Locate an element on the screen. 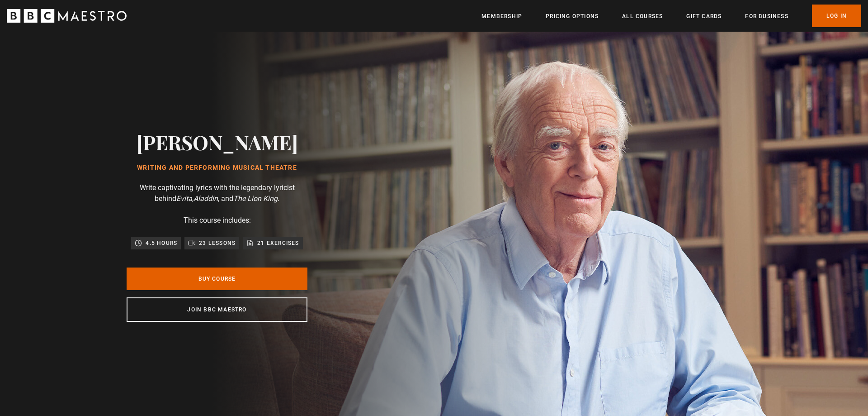  a: All Courses is located at coordinates (643, 16).